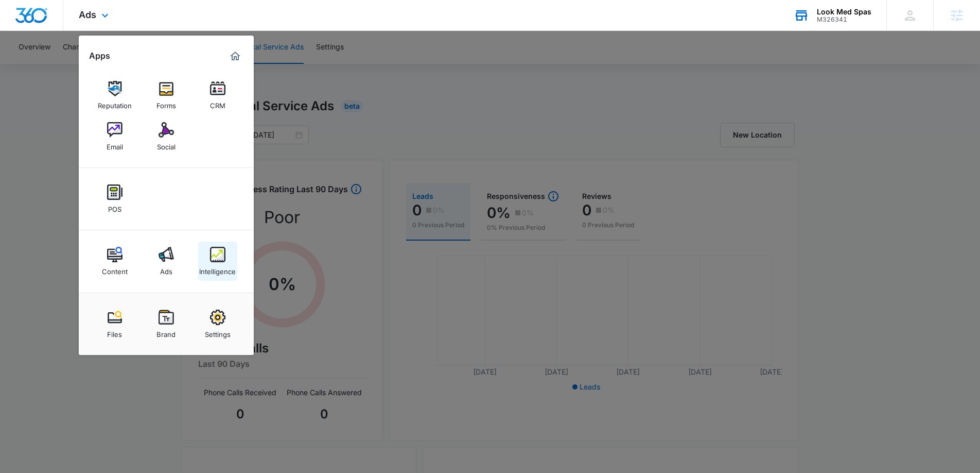  I want to click on span: Ads, so click(87, 14).